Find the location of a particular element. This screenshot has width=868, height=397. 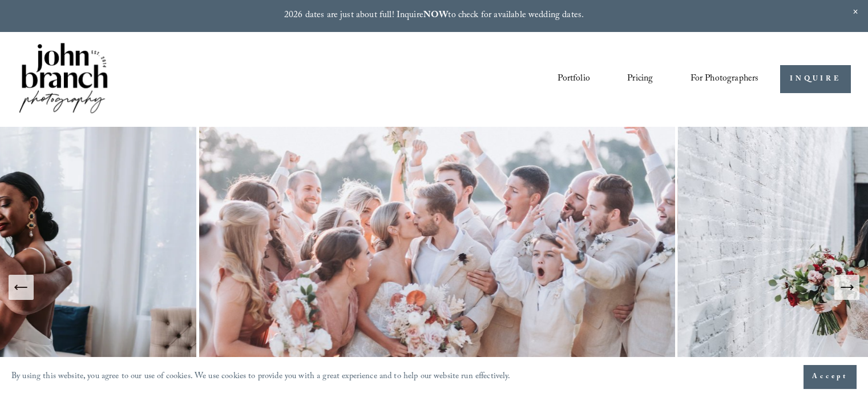

a: Portfolio is located at coordinates (574, 79).